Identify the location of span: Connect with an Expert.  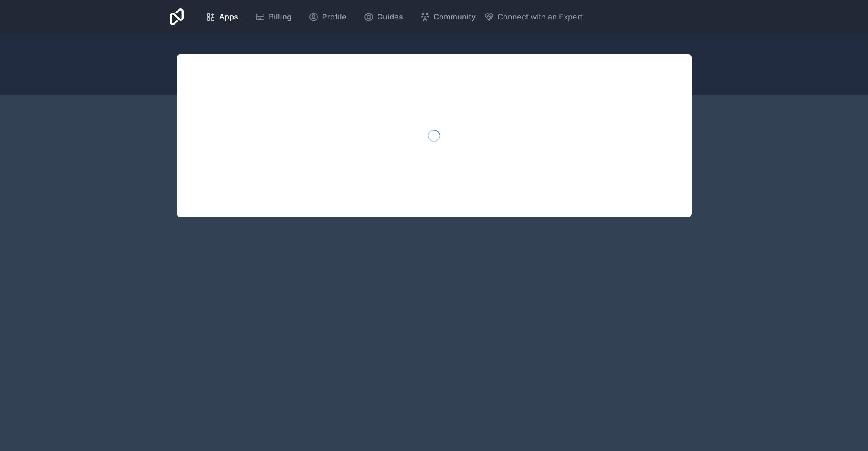
(540, 17).